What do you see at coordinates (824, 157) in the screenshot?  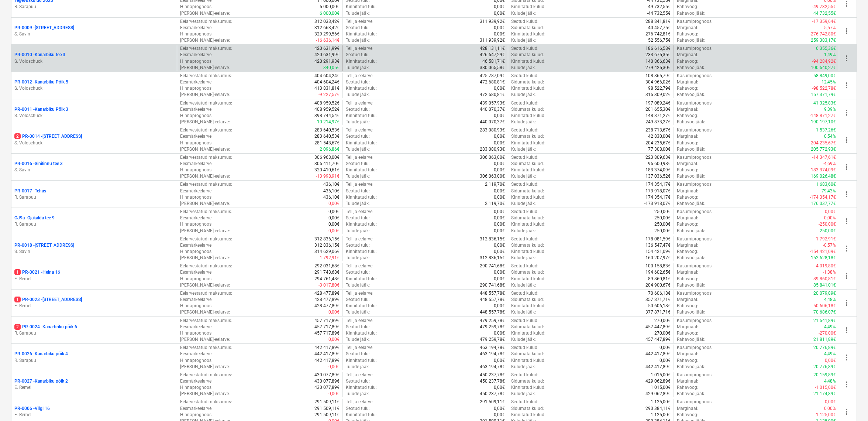 I see `p: -14 347,61€` at bounding box center [824, 157].